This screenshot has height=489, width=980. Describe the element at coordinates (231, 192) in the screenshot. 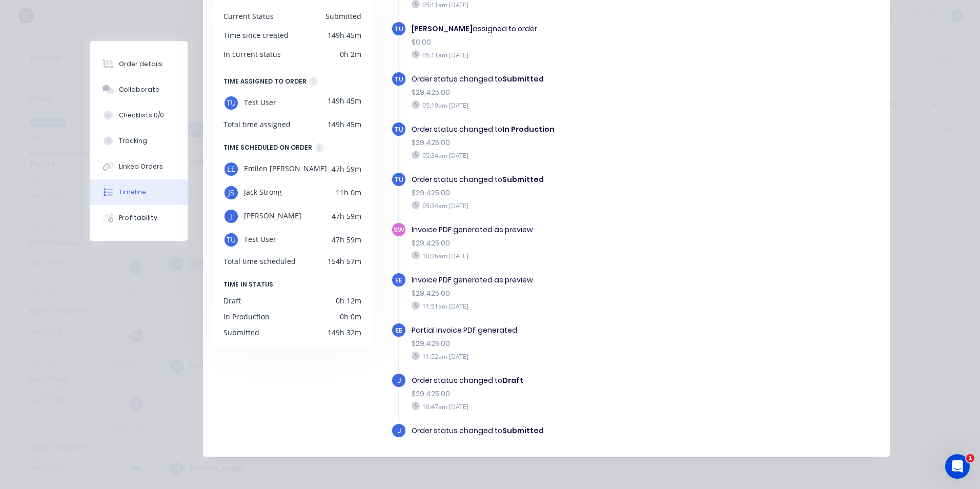

I see `div: JS` at that location.